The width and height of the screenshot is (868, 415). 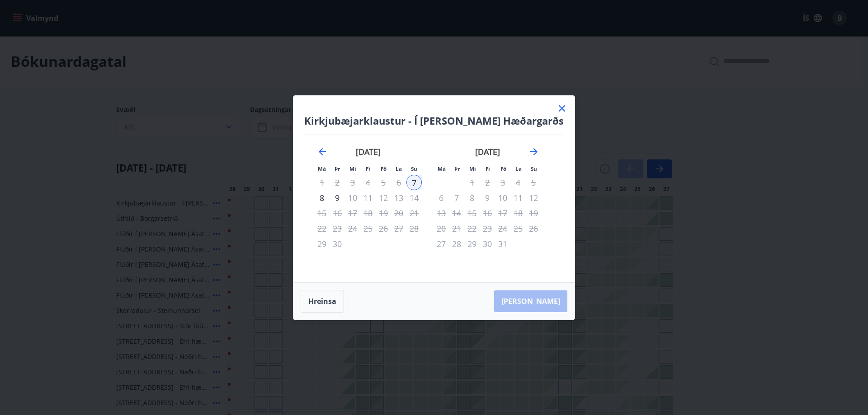 I want to click on td: Not available. föstudagur, 17. október 2025, so click(x=503, y=213).